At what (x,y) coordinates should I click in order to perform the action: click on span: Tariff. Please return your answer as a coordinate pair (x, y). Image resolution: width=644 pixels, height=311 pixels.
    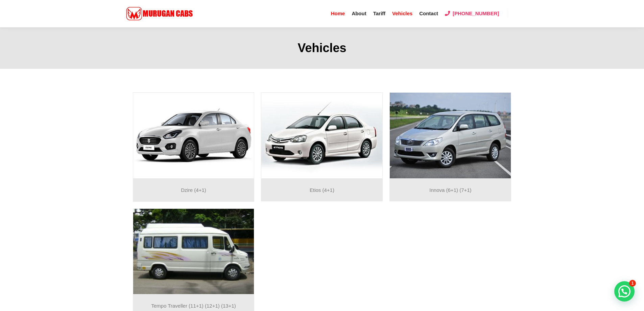
    Looking at the image, I should click on (379, 13).